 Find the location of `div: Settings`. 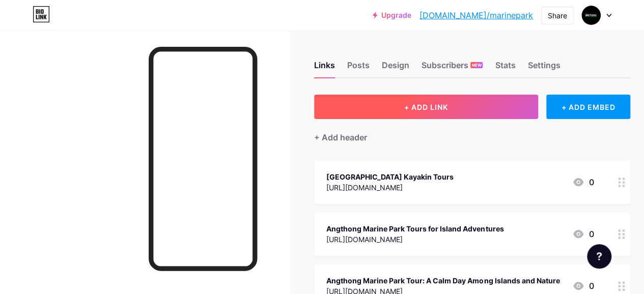

div: Settings is located at coordinates (544, 68).